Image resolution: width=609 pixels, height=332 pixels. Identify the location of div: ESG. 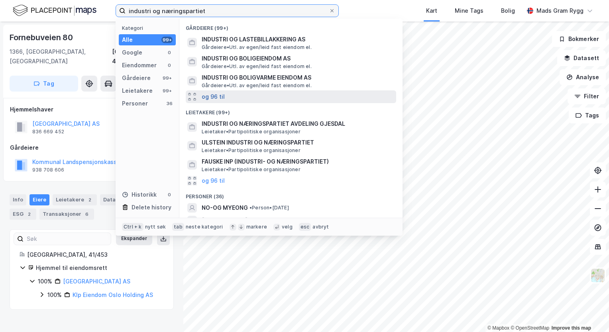
(23, 214).